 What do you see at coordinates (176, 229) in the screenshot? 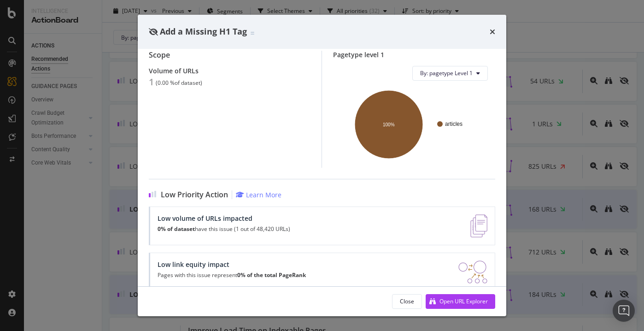
I see `strong: 0% of dataset` at bounding box center [176, 229].